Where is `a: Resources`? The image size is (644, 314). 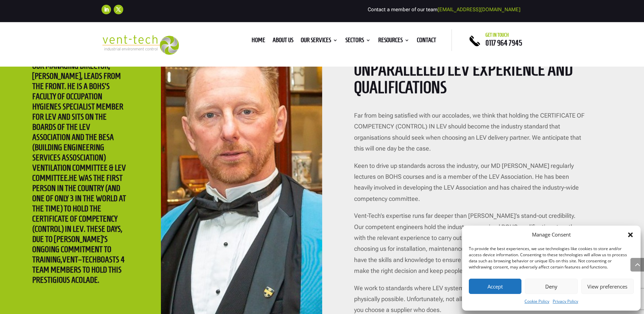 a: Resources is located at coordinates (394, 41).